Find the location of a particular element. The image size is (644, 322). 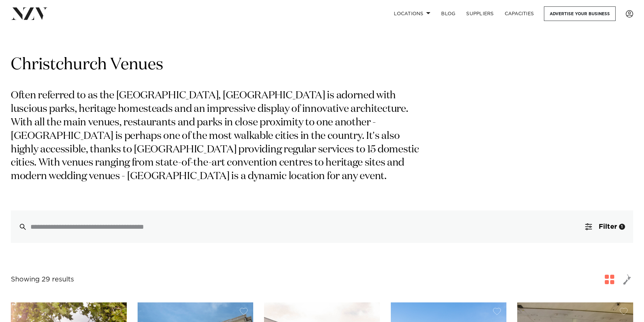

a: Advertise your business is located at coordinates (580, 14).